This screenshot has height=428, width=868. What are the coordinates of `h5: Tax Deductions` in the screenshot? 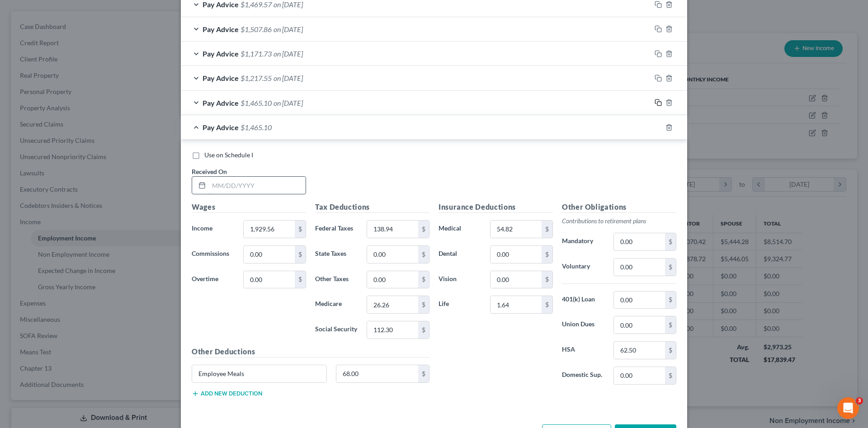 It's located at (372, 207).